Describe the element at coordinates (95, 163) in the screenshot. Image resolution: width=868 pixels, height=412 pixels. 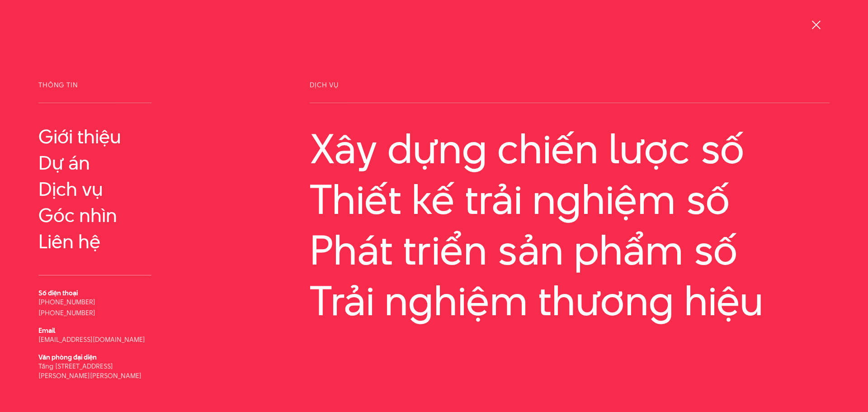
I see `a: Dự án` at that location.